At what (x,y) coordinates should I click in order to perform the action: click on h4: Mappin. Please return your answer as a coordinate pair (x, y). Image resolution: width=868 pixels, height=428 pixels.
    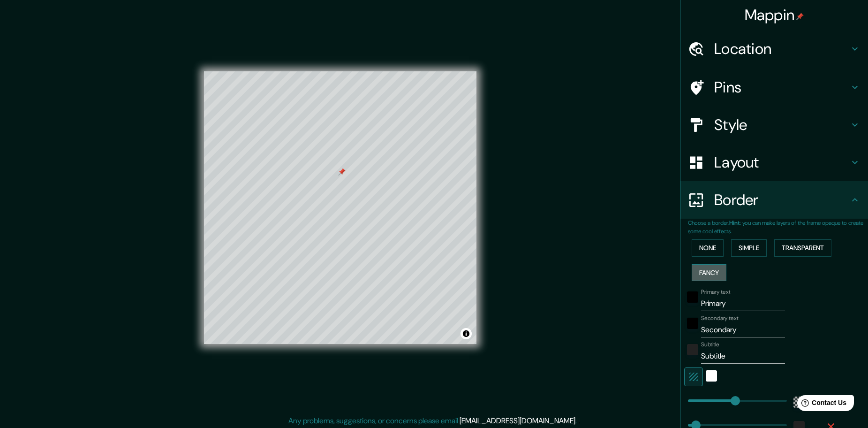
    Looking at the image, I should click on (774, 15).